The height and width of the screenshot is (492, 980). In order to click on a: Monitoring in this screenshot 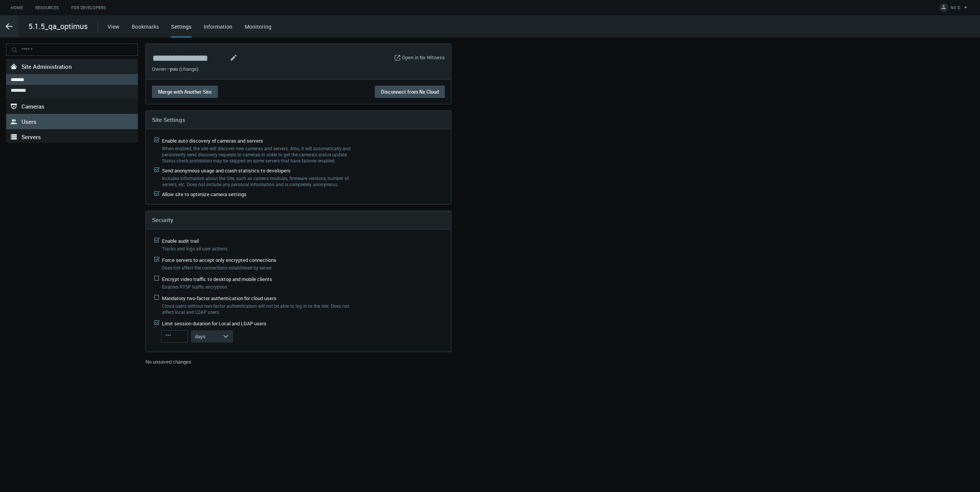, I will do `click(258, 27)`.